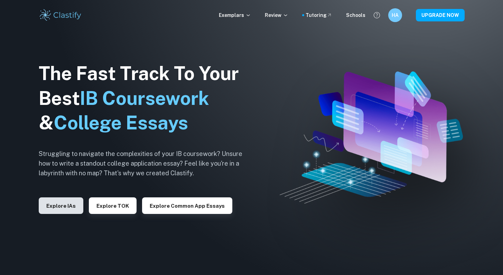 Image resolution: width=503 pixels, height=275 pixels. What do you see at coordinates (187, 206) in the screenshot?
I see `a: Explore Common App essays` at bounding box center [187, 206].